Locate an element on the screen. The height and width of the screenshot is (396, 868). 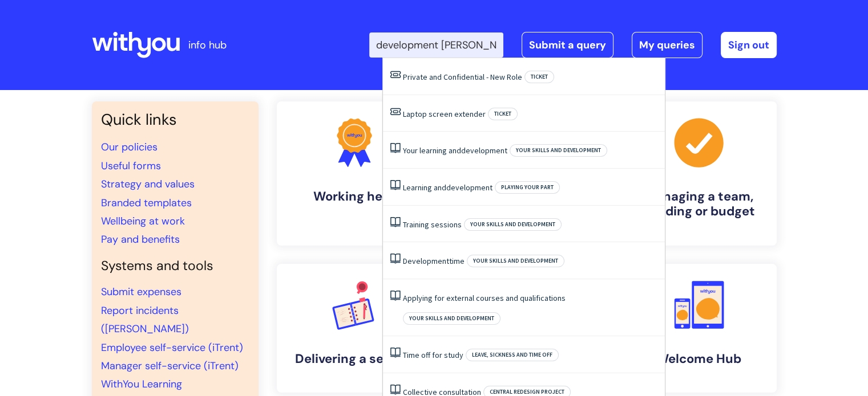
a: Sign out is located at coordinates (749, 45).